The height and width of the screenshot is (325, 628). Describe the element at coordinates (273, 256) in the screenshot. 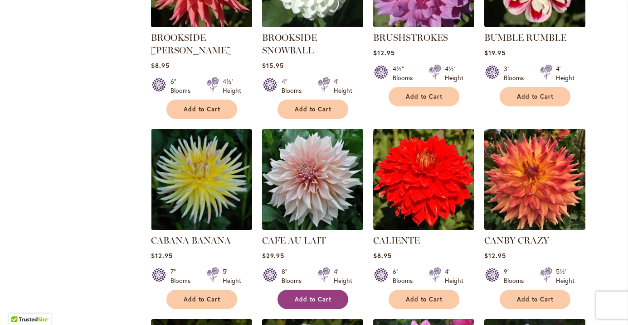

I see `span: $29.95` at that location.